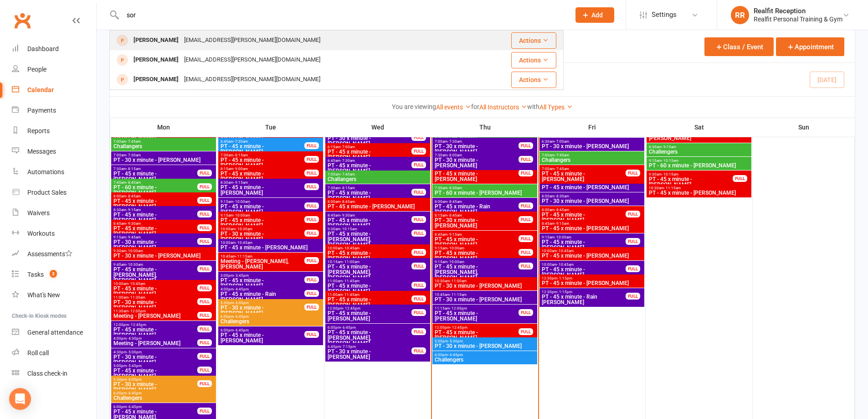 Image resolution: width=868 pixels, height=419 pixels. I want to click on span: 12:00pm, so click(369, 309).